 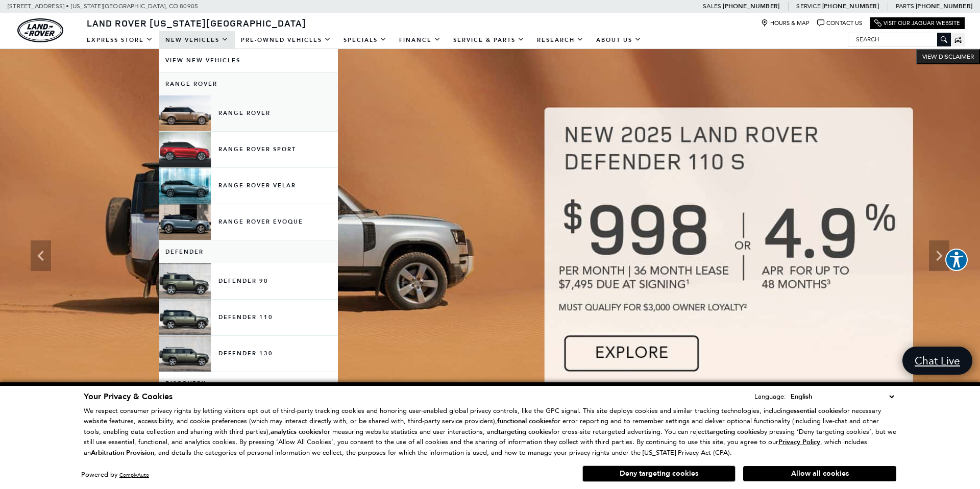 What do you see at coordinates (816, 411) in the screenshot?
I see `strong: essential cookies` at bounding box center [816, 411].